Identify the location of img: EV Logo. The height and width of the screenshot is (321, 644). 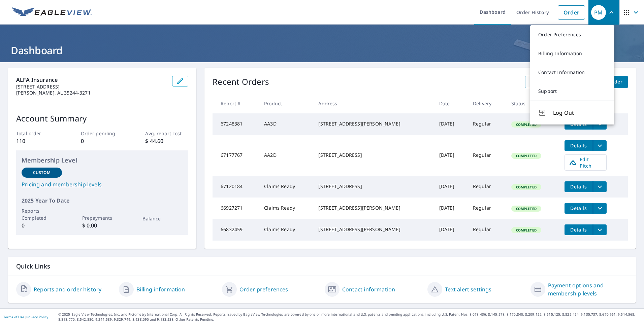
(52, 12).